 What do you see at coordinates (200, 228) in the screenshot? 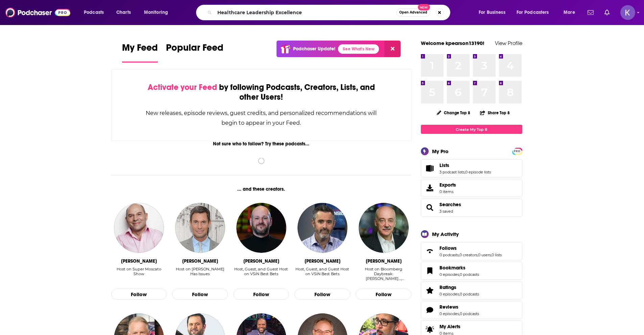
I see `a: Jeff Lewis` at bounding box center [200, 228].